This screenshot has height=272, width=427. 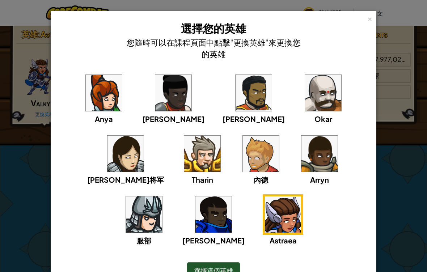 What do you see at coordinates (261, 180) in the screenshot?
I see `span: 內德` at bounding box center [261, 180].